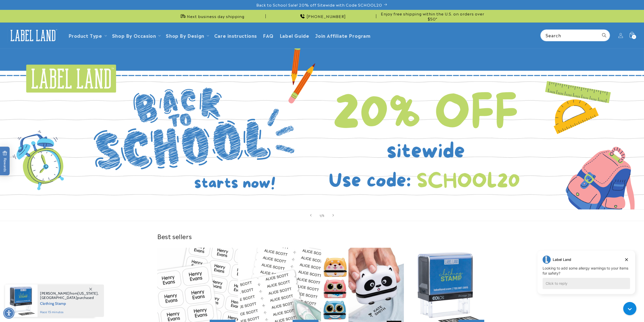  Describe the element at coordinates (13, 10) in the screenshot. I see `img: Label Land logo` at that location.